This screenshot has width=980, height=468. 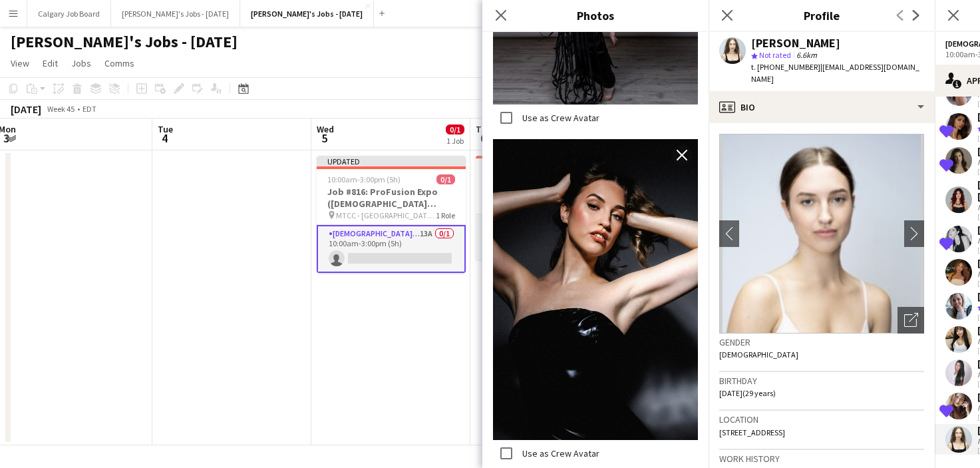 What do you see at coordinates (911, 320) in the screenshot?
I see `div: Open photos pop-in` at bounding box center [911, 320].